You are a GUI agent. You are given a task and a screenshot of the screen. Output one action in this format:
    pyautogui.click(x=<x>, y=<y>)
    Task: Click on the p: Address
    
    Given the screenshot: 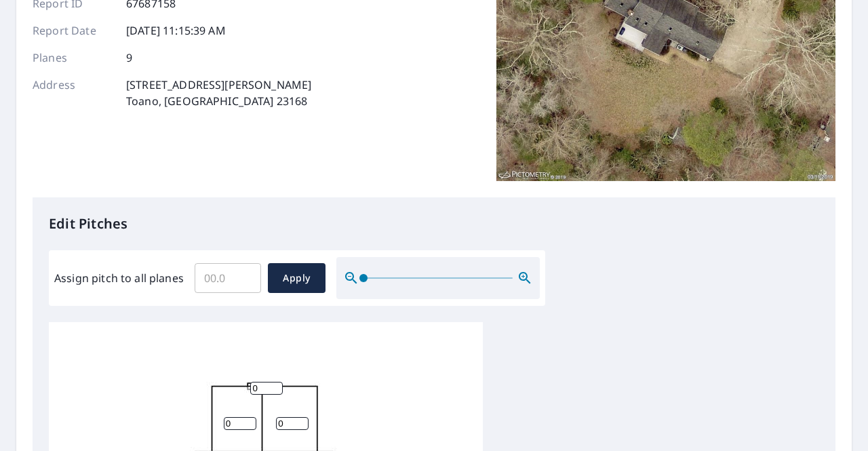 What is the action you would take?
    pyautogui.click(x=74, y=93)
    